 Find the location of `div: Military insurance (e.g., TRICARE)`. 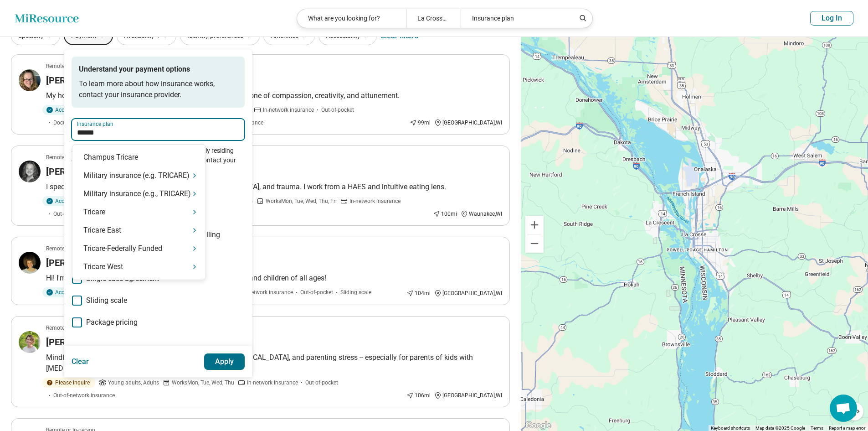

div: Military insurance (e.g., TRICARE) is located at coordinates (139, 194).